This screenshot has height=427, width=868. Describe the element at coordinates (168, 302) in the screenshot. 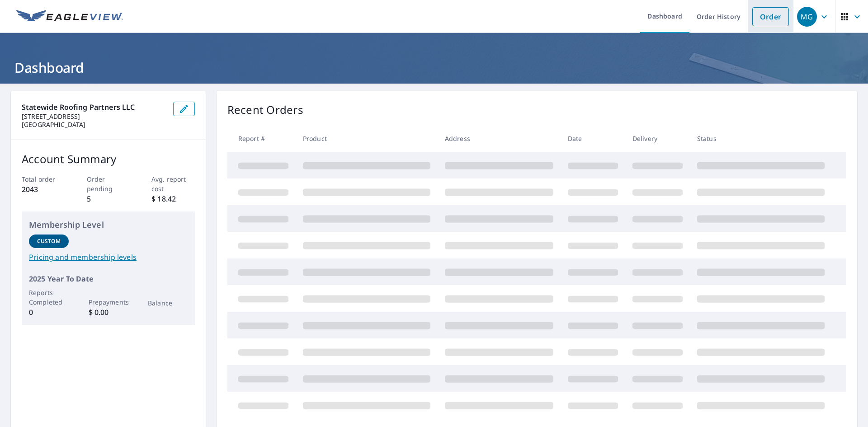

I see `p: Balance` at that location.